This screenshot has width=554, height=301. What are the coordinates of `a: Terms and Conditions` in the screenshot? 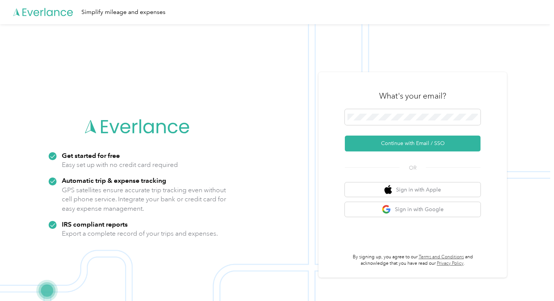 It's located at (442, 256).